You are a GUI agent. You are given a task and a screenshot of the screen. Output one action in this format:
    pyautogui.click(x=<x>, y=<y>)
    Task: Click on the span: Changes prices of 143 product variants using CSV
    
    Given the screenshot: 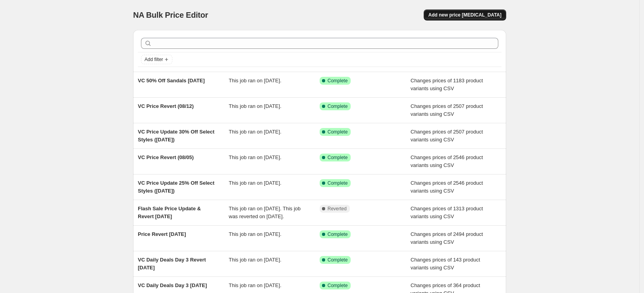 What is the action you would take?
    pyautogui.click(x=445, y=263)
    